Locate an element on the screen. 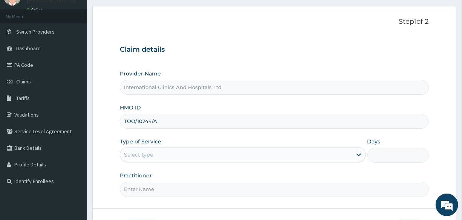 The image size is (462, 220). label: HMO ID is located at coordinates (130, 107).